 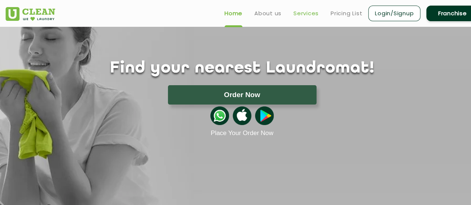 What do you see at coordinates (242, 95) in the screenshot?
I see `button: Order Now` at bounding box center [242, 95].